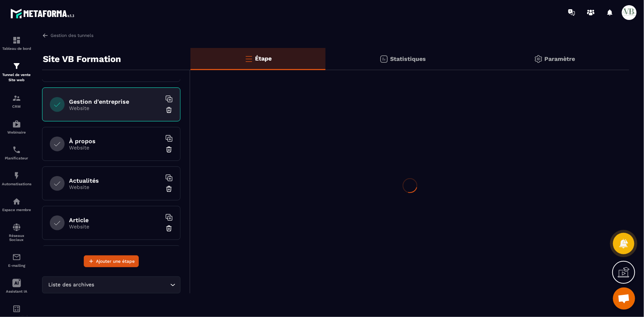 This screenshot has width=644, height=317. Describe the element at coordinates (132, 285) in the screenshot. I see `input: Search for option` at that location.